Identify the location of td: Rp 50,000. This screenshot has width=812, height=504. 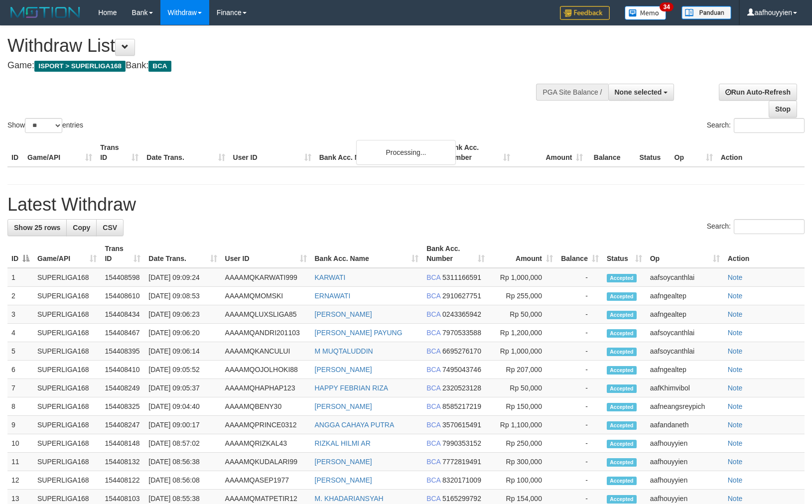
(522, 314).